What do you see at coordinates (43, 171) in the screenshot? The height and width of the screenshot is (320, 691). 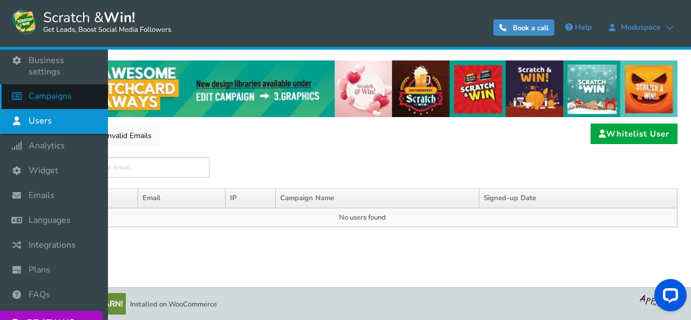 I see `span: Widget` at bounding box center [43, 171].